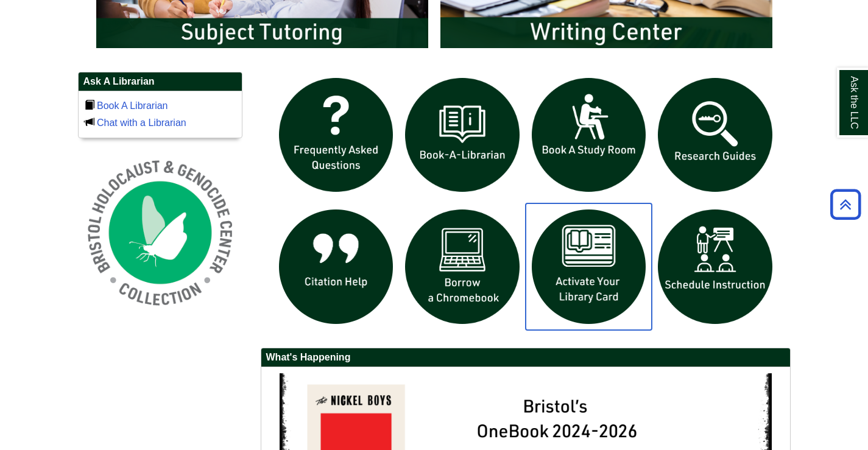 Image resolution: width=868 pixels, height=450 pixels. I want to click on img: For faculty. Schedule Library Instruction icon links to form., so click(715, 267).